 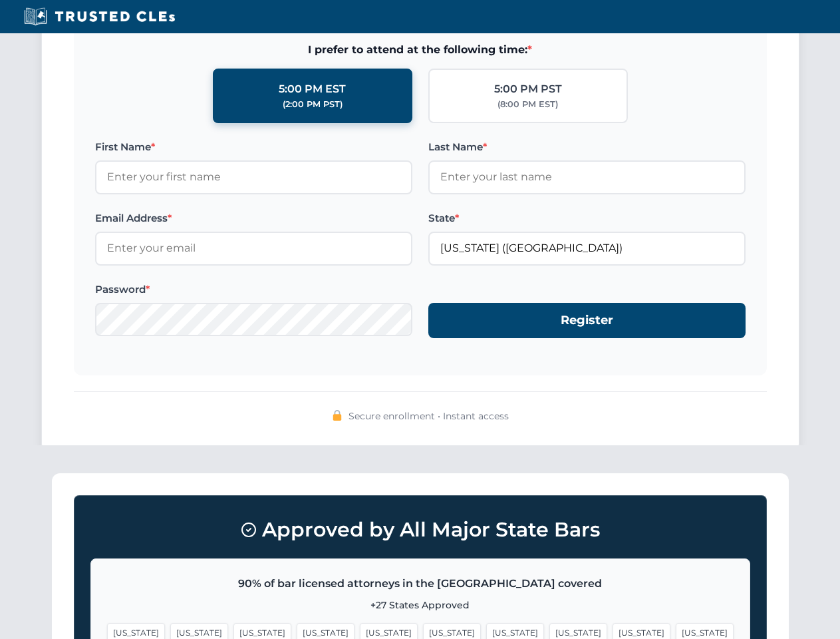 What do you see at coordinates (421, 530) in the screenshot?
I see `h3: Approved by All Major State Bars` at bounding box center [421, 530].